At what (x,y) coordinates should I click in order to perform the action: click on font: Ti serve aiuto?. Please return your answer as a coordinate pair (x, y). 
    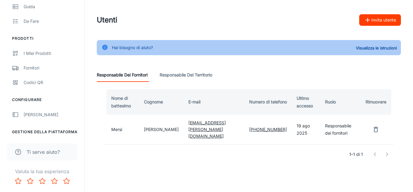
    Looking at the image, I should click on (43, 152).